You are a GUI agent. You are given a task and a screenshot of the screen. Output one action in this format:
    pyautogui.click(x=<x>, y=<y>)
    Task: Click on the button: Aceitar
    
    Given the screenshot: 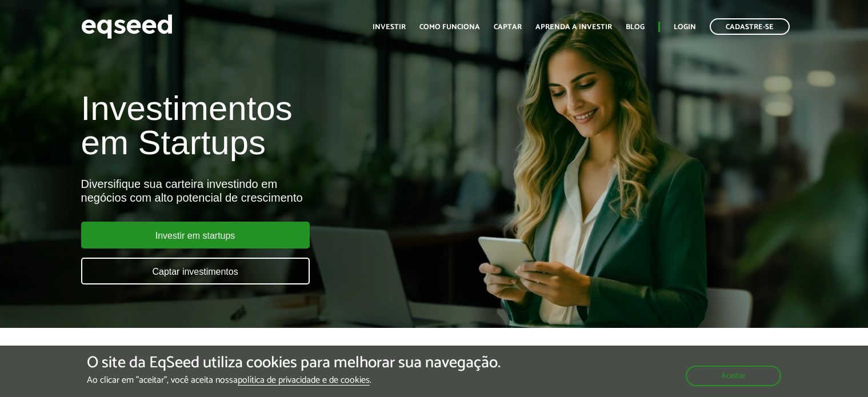 What is the action you would take?
    pyautogui.click(x=733, y=375)
    